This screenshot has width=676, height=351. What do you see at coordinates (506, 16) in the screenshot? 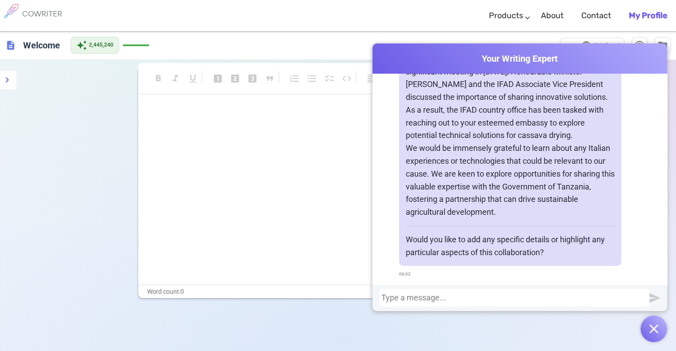
I see `a: Products` at bounding box center [506, 16].